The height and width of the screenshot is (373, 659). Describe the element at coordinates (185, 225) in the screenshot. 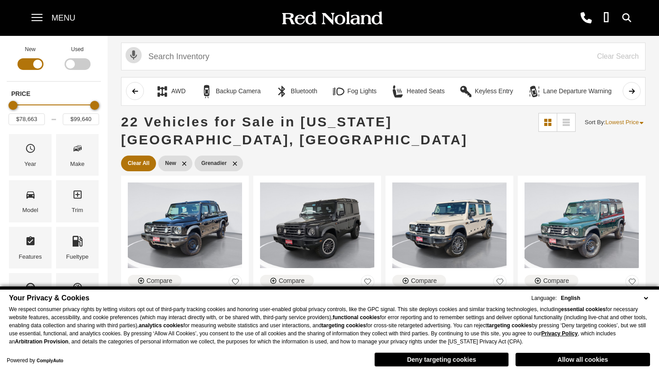

I see `img: 2025 INEOS Grenadier Quartermaster` at that location.